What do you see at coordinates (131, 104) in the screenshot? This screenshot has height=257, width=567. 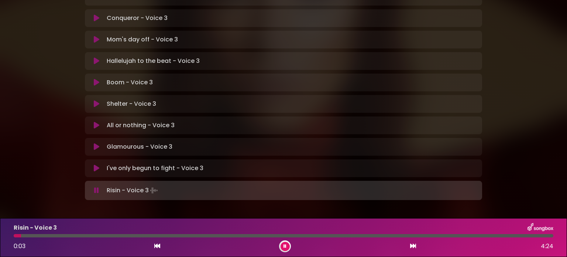 I see `p: Shelter - Voice 3` at bounding box center [131, 104].